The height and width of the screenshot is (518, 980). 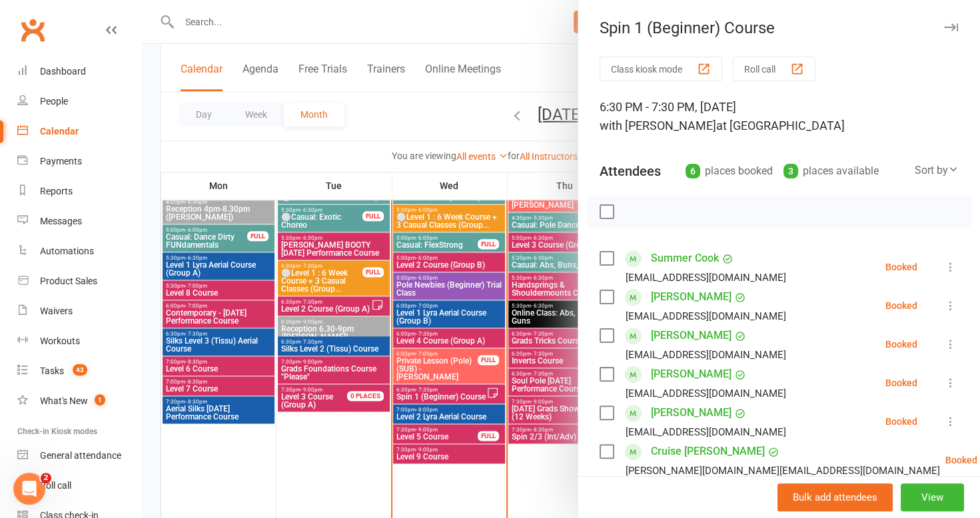 I want to click on a: Messages, so click(x=79, y=221).